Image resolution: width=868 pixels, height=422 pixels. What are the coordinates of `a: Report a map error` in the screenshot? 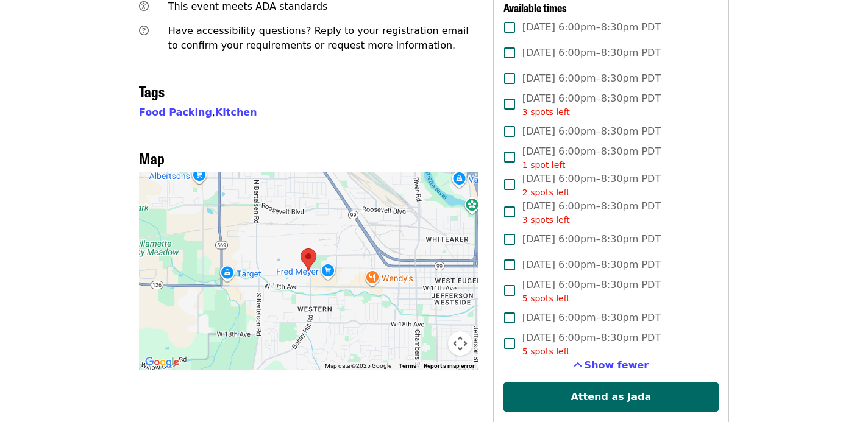 It's located at (449, 365).